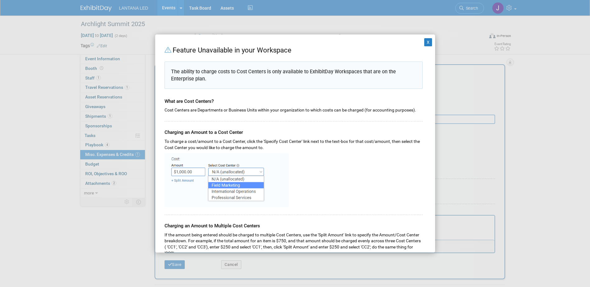 The width and height of the screenshot is (590, 287). I want to click on div: The ability to charge costs to Cost Centers is only available to ExhibitDay Workspaces that are o..., so click(294, 75).